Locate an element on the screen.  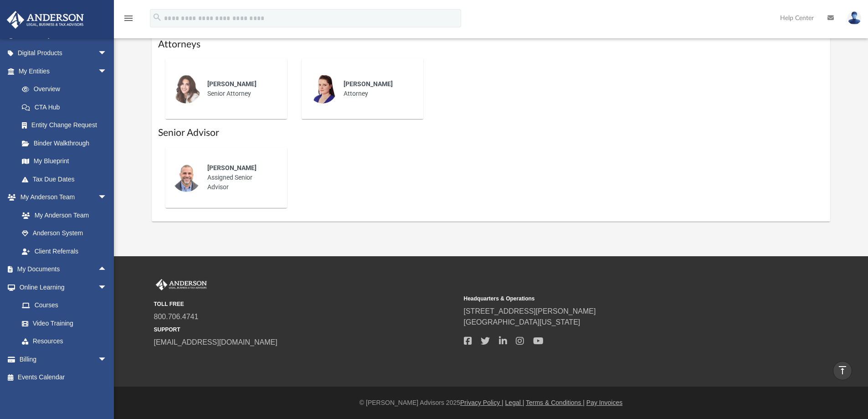
div: Assigned Senior Advisor is located at coordinates (240, 177).